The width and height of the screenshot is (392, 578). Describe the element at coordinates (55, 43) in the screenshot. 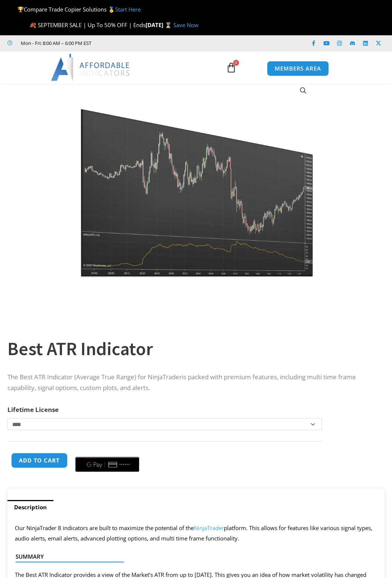

I see `span: Mon - Fri: 8:00 AM – 6:00 PM EST` at that location.